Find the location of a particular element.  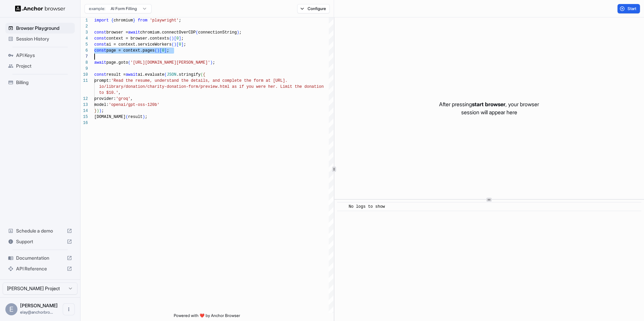

span: Browser Playground is located at coordinates (44, 28).